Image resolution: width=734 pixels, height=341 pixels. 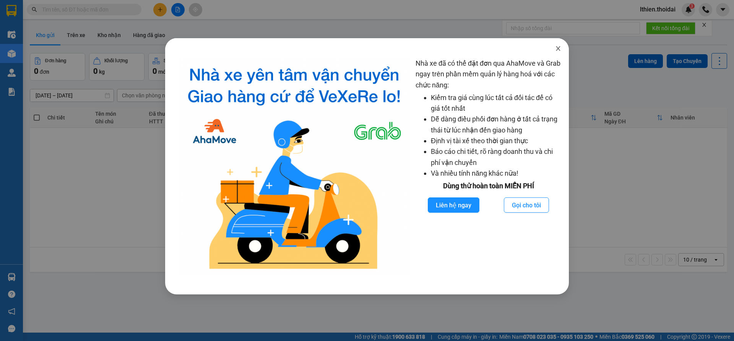 I want to click on div: Dùng thử hoàn toàn MIỄN PHÍ, so click(x=488, y=186).